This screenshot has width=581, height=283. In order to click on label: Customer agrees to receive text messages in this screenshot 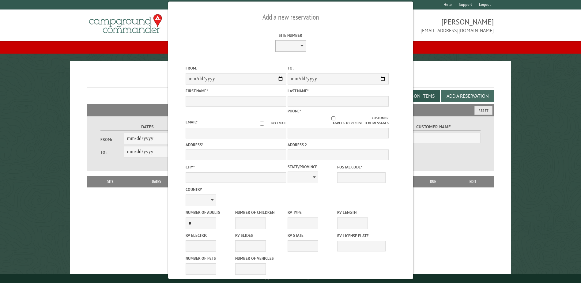, I will do `click(338, 121)`.